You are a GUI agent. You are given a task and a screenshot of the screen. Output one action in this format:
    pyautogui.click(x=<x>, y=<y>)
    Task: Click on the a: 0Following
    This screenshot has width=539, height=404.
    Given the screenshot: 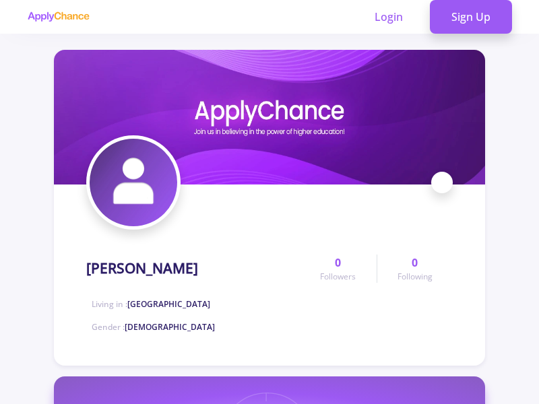 What is the action you would take?
    pyautogui.click(x=414, y=269)
    